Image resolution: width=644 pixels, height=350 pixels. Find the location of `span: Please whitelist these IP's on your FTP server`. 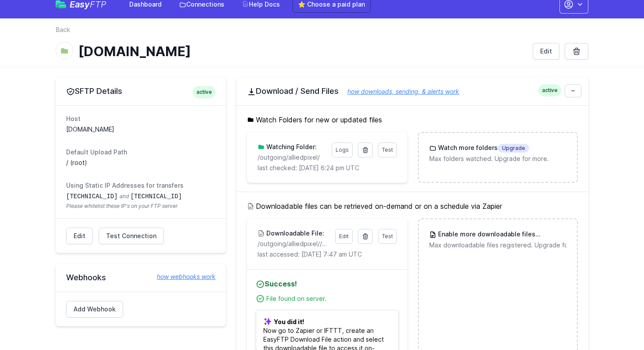

span: Please whitelist these IP's on your FTP server is located at coordinates (141, 206).